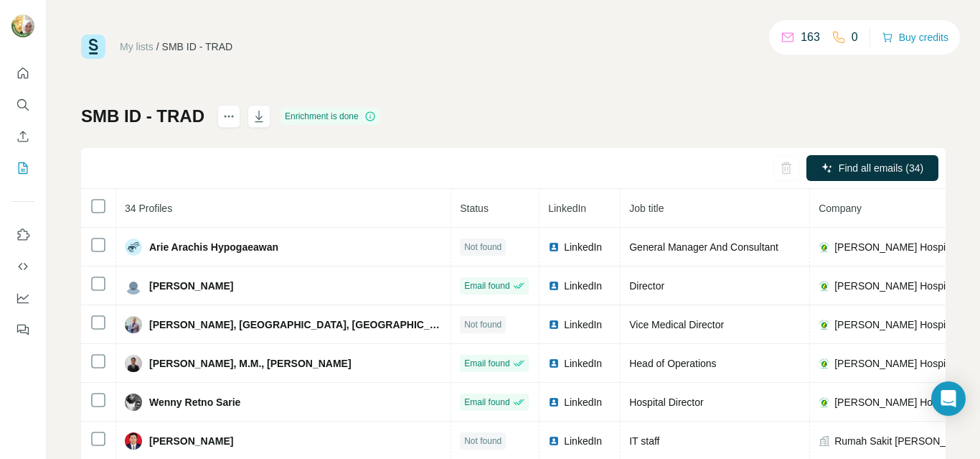 The image size is (980, 459). What do you see at coordinates (195, 402) in the screenshot?
I see `span: Wenny Retno Sarie` at bounding box center [195, 402].